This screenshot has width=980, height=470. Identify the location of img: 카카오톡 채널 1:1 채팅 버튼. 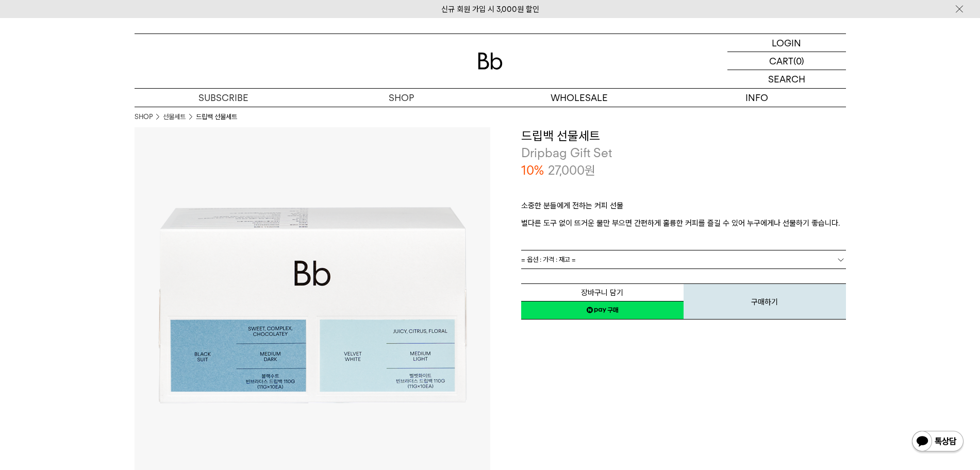
(938, 442).